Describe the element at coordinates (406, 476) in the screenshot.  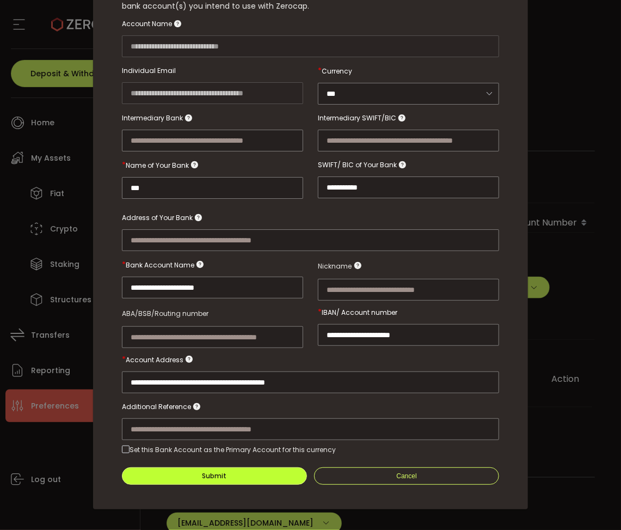
I see `button: Cancel` at that location.